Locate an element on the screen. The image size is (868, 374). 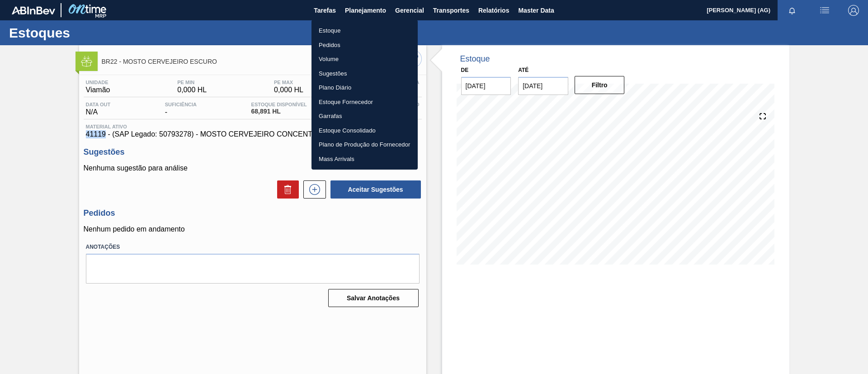
a: Garrafas is located at coordinates (365, 116).